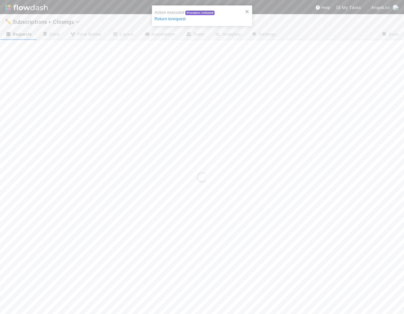 This screenshot has width=404, height=314. I want to click on span: Subscriptions + Closings, so click(48, 22).